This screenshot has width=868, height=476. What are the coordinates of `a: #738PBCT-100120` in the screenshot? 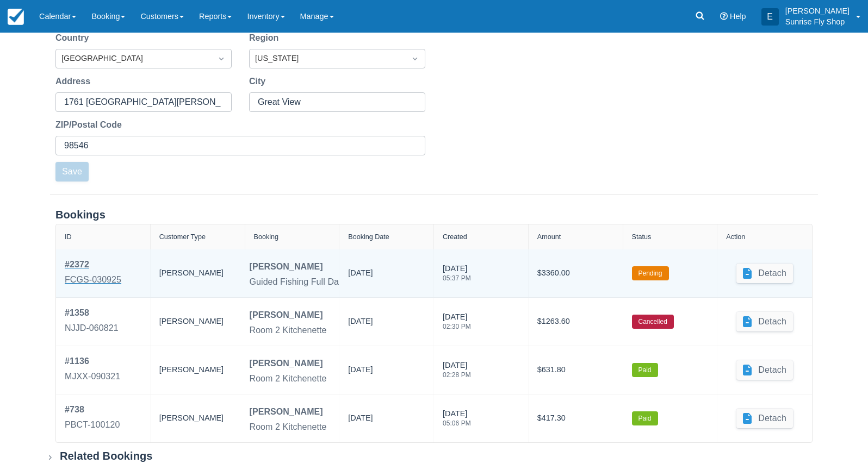 It's located at (92, 419).